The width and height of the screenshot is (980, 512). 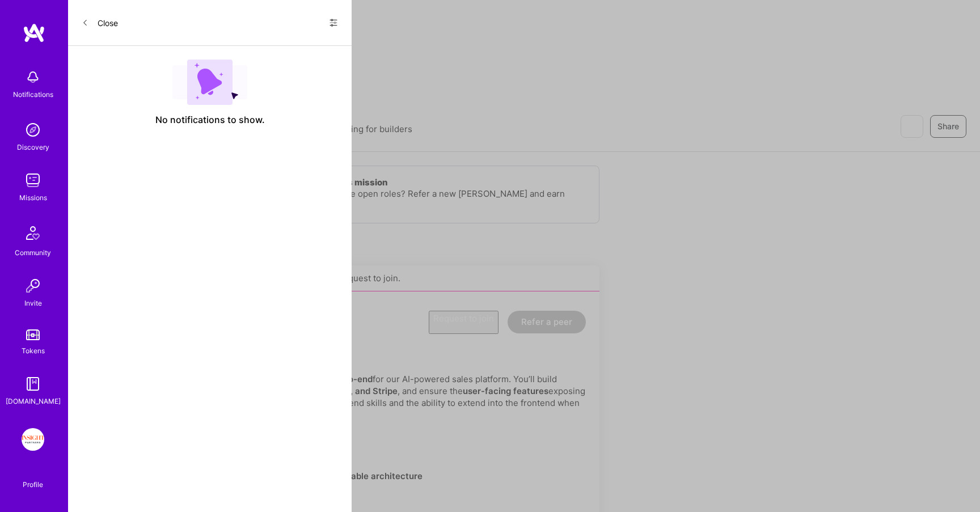 What do you see at coordinates (33, 334) in the screenshot?
I see `img: tokens` at bounding box center [33, 334].